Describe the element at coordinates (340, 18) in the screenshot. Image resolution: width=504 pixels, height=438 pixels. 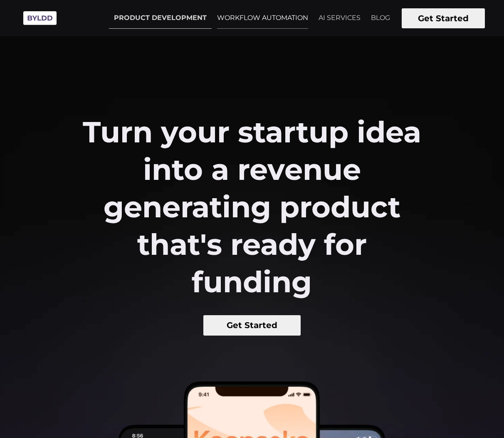
I see `a: AI SERVICES` at that location.